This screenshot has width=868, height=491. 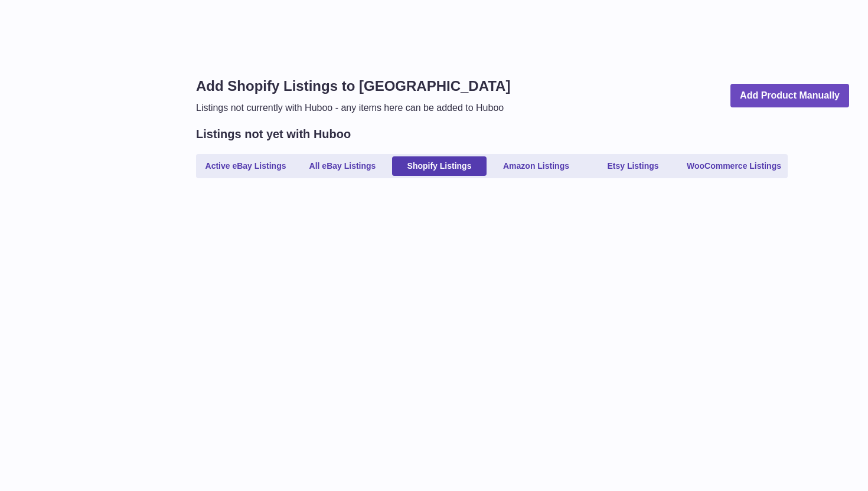 What do you see at coordinates (734, 165) in the screenshot?
I see `a: WooCommerce Listings` at bounding box center [734, 165].